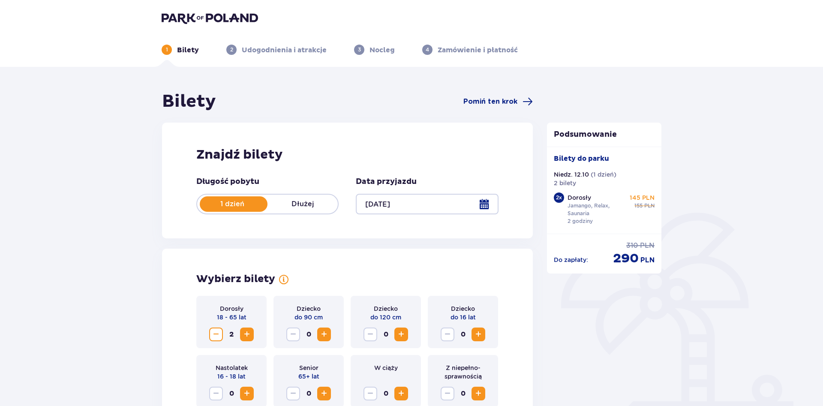 The image size is (823, 406). I want to click on p: 18 - 65 lat, so click(231, 317).